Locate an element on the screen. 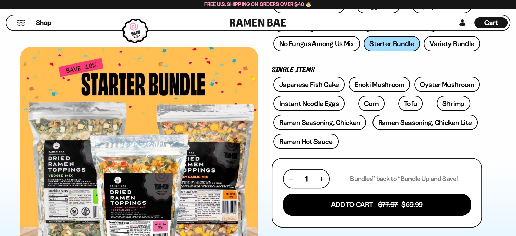 This screenshot has height=236, width=516. a: Shop is located at coordinates (43, 23).